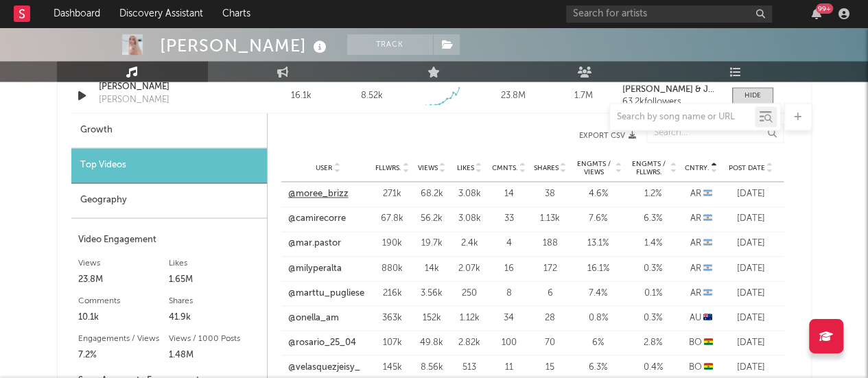 This screenshot has height=378, width=868. I want to click on div: 8, so click(509, 293).